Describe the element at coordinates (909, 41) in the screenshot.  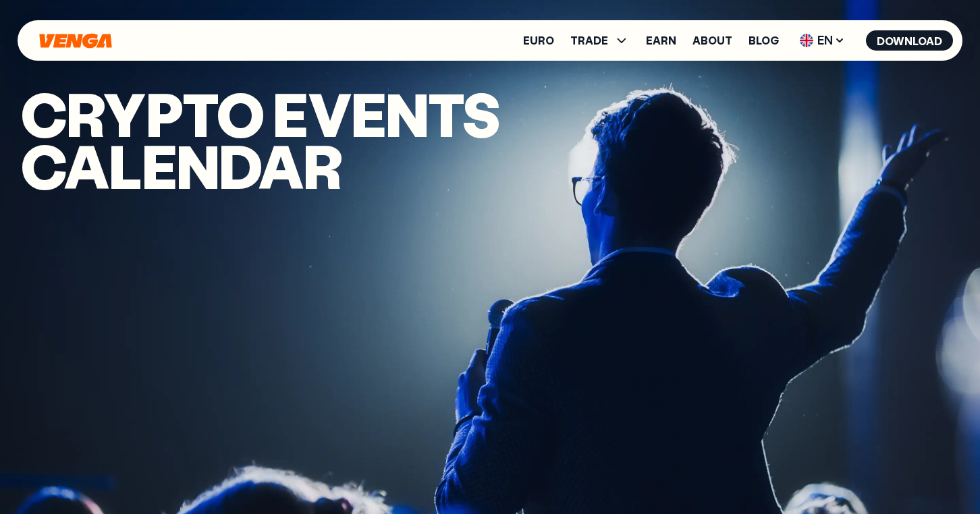
I see `button: Download` at that location.